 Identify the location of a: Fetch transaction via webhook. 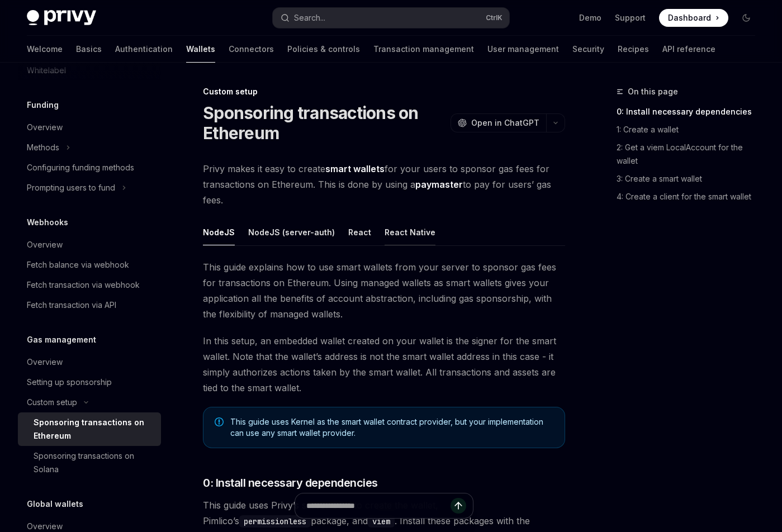
(89, 285).